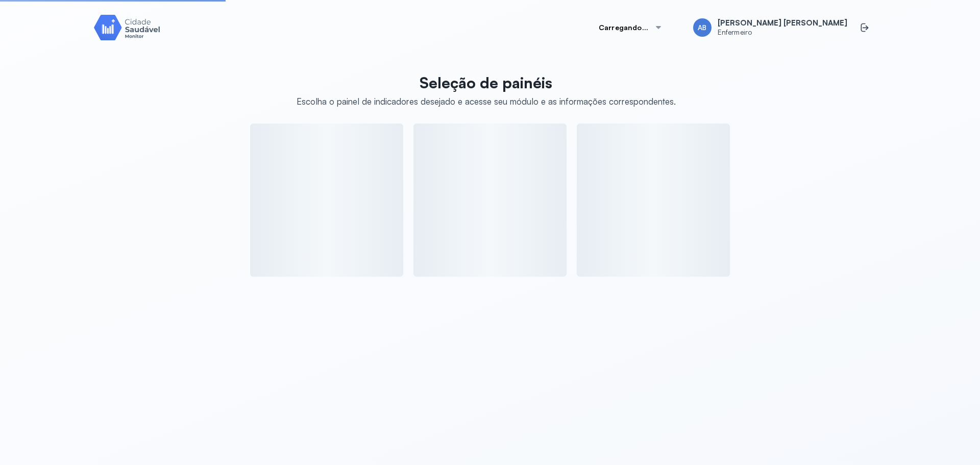 Image resolution: width=980 pixels, height=465 pixels. What do you see at coordinates (702, 28) in the screenshot?
I see `span: AB` at bounding box center [702, 28].